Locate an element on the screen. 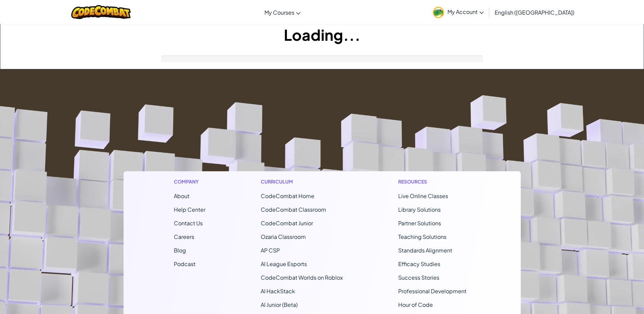  a: Library Solutions is located at coordinates (419, 209).